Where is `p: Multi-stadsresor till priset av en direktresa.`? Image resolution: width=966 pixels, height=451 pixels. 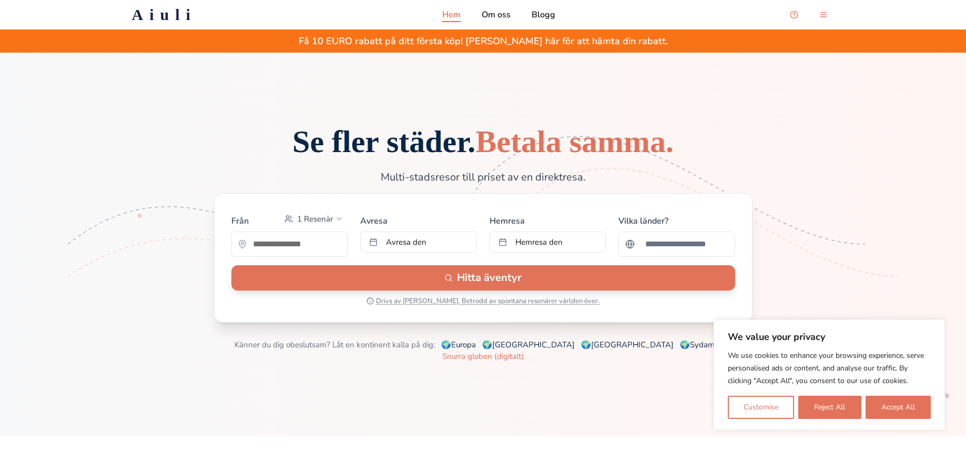 p: Multi-stadsresor till priset av en direktresa. is located at coordinates (483, 177).